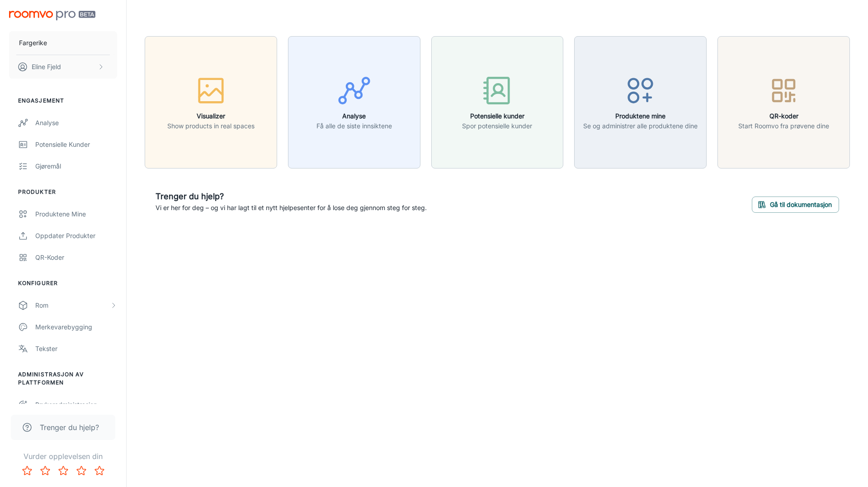 The width and height of the screenshot is (868, 487). What do you see at coordinates (795, 204) in the screenshot?
I see `a: Gå til dokumentasjon` at bounding box center [795, 204].